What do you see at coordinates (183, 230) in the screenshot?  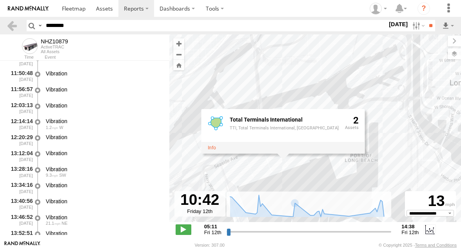 I see `label: Play/Stop` at bounding box center [183, 230].